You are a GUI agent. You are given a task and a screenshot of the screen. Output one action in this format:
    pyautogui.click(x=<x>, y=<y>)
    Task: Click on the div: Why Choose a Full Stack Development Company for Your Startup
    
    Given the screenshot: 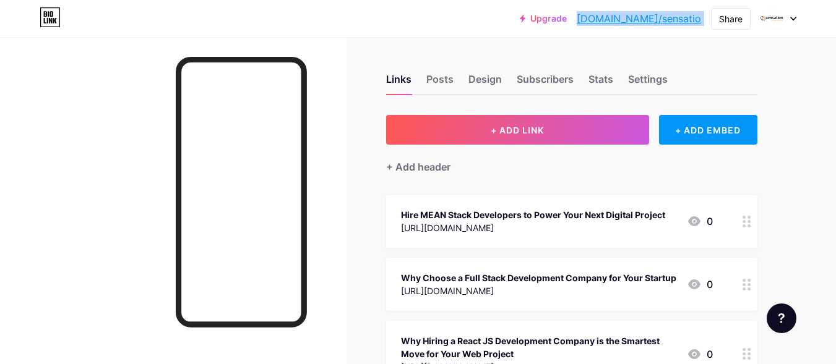 What is the action you would take?
    pyautogui.click(x=538, y=278)
    